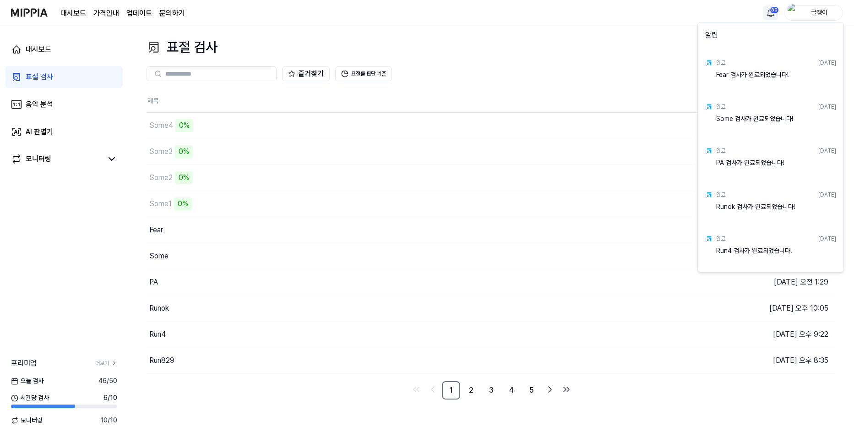 The image size is (854, 438). Describe the element at coordinates (776, 211) in the screenshot. I see `div: Runok 검사가 완료되었습니다!` at that location.